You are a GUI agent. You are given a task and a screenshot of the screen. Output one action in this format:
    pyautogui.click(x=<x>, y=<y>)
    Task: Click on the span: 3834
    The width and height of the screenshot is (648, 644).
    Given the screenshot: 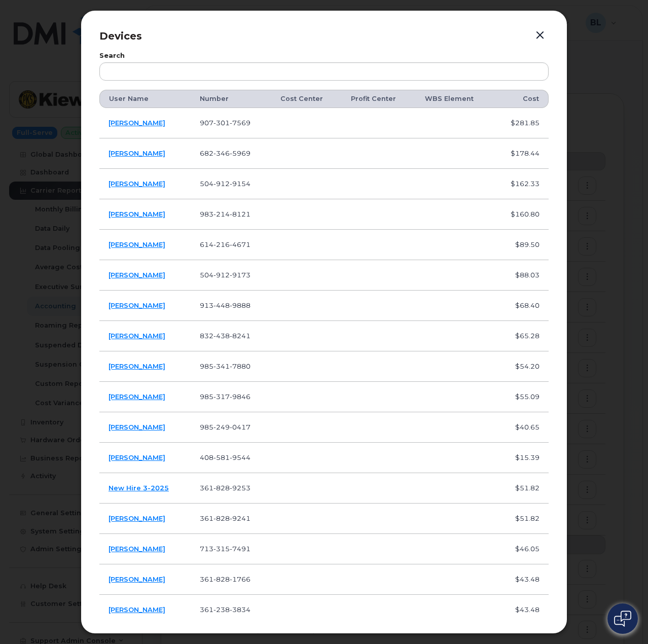 What is the action you would take?
    pyautogui.click(x=240, y=609)
    